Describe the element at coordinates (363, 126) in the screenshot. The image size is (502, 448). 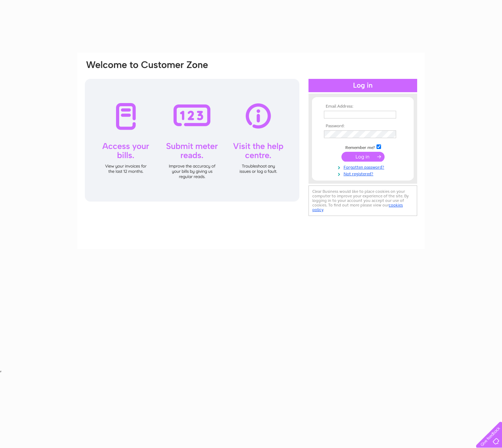
I see `th: Password:` at that location.